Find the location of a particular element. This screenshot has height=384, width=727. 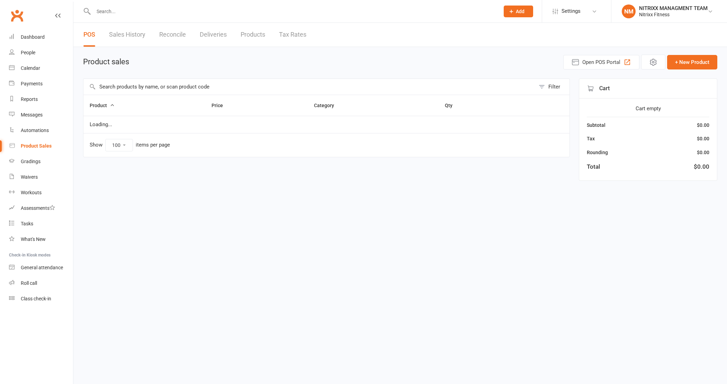

a: Sales History is located at coordinates (127, 35).